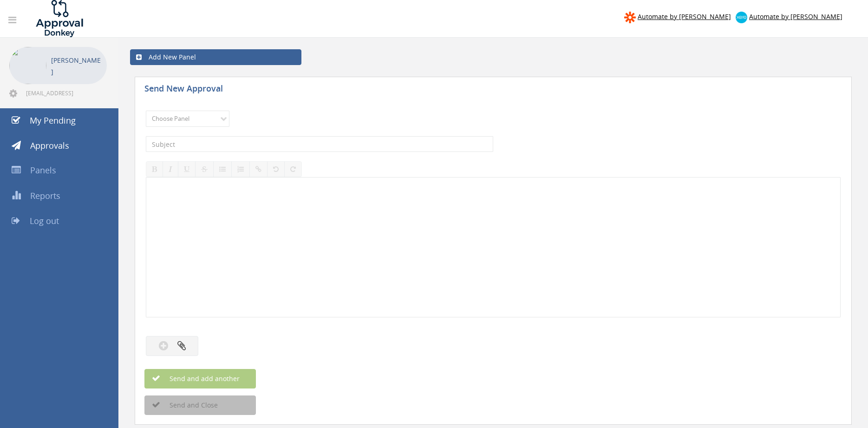 The height and width of the screenshot is (428, 868). What do you see at coordinates (44, 220) in the screenshot?
I see `span: Log out` at bounding box center [44, 220].